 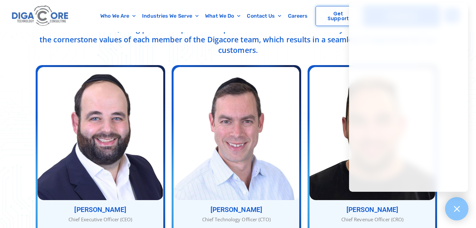 What do you see at coordinates (236, 134) in the screenshot?
I see `img: Nathan Berger - Chief Technology Officer (CTO)` at bounding box center [236, 134].